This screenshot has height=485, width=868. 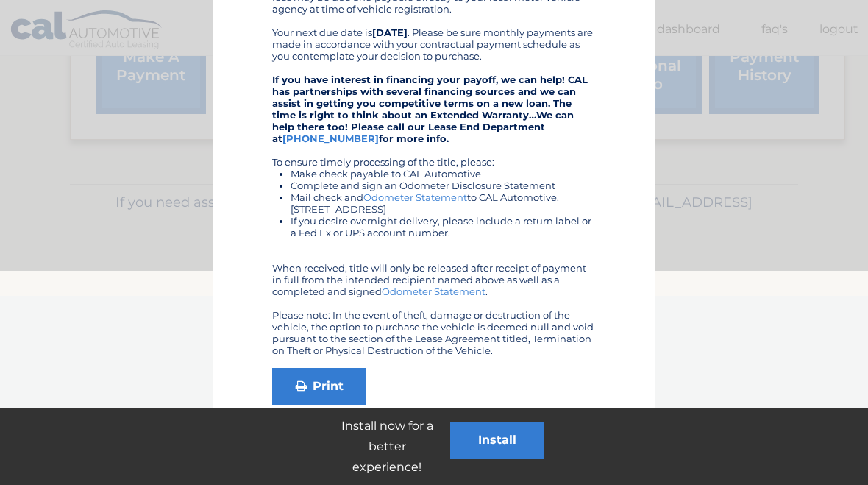 What do you see at coordinates (430, 109) in the screenshot?
I see `strong: If you have interest in financing your payoff, we can help! CAL has partnerships with several fin...` at bounding box center [430, 109].